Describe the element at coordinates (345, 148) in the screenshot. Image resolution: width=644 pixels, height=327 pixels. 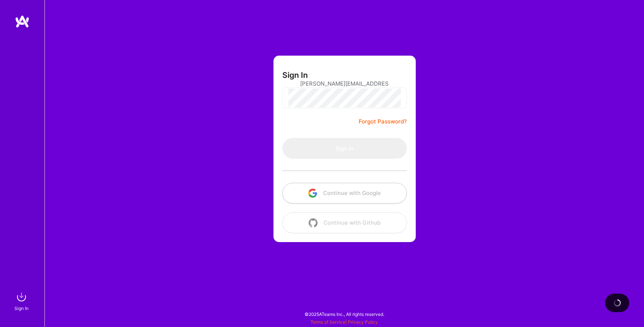
I see `button: Sign In` at that location.